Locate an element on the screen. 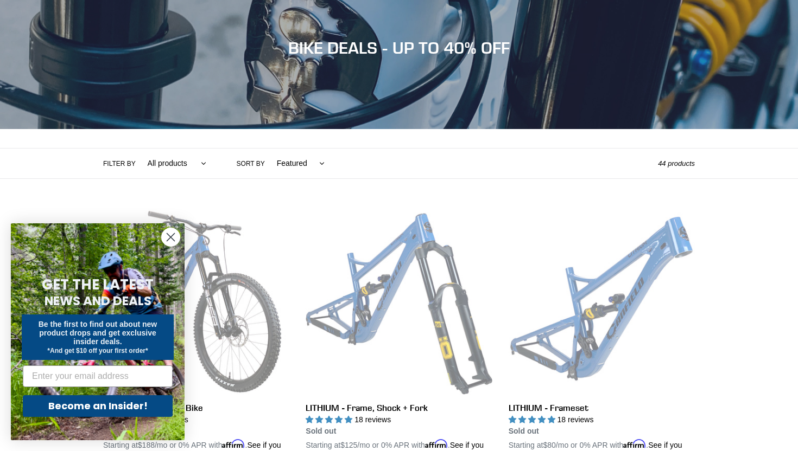  button: Close dialog is located at coordinates (170, 237).